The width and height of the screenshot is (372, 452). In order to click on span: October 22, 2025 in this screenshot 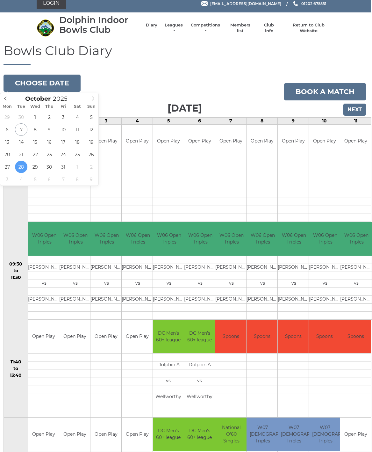, I will do `click(35, 154)`.